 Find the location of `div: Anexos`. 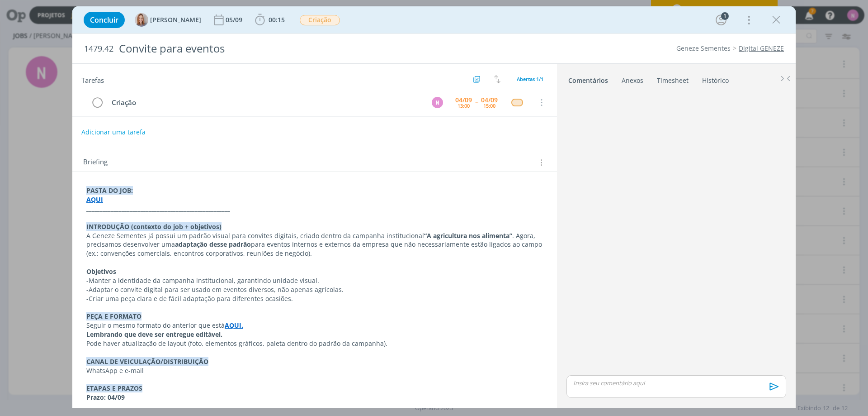

div: Anexos is located at coordinates (632, 81).